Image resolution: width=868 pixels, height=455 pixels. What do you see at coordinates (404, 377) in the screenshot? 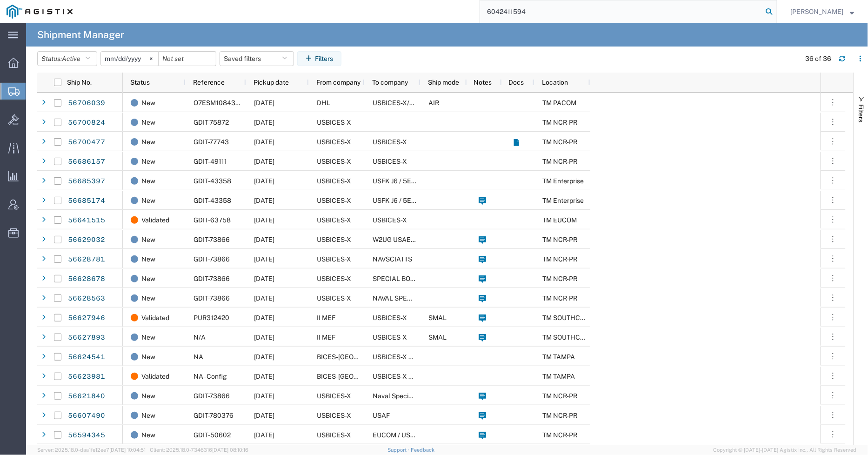
I see `span: USBICES-X Logistics` at bounding box center [404, 377].